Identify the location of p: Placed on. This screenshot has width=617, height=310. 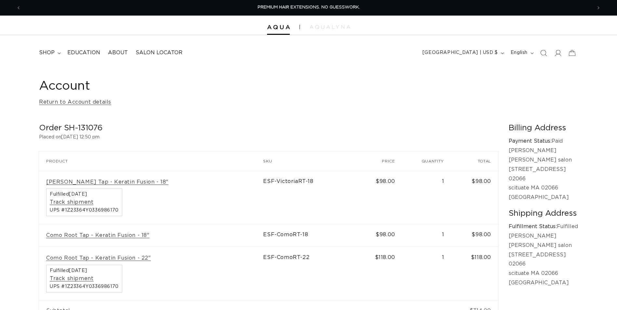
(269, 137).